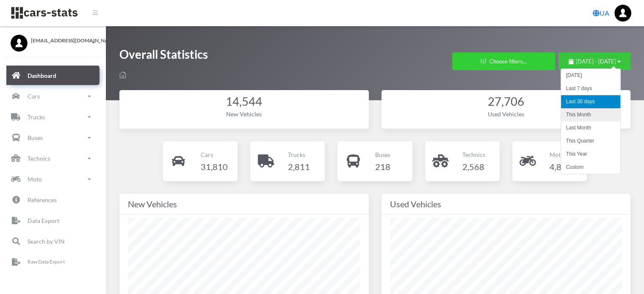  Describe the element at coordinates (214, 167) in the screenshot. I see `h4: 31,810` at that location.